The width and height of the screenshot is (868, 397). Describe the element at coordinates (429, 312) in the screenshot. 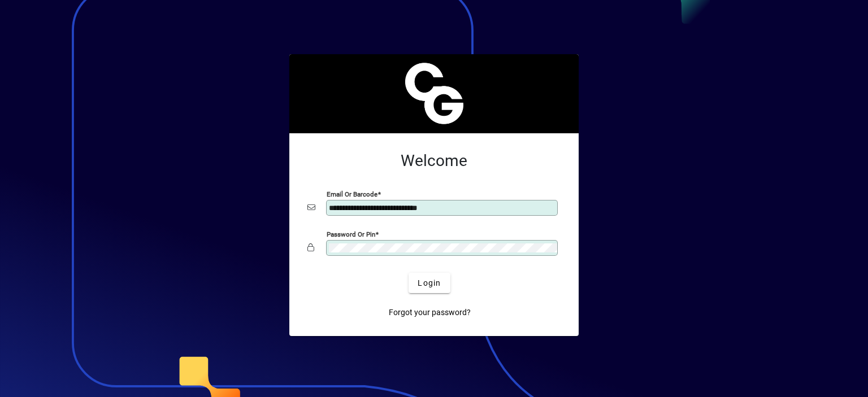

I see `a: Forgot your password?` at that location.